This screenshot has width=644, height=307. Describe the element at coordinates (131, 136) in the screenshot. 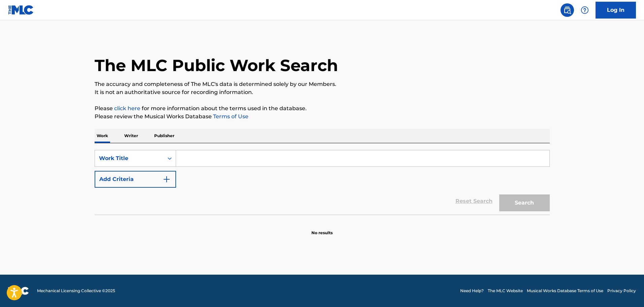

I see `p: Writer` at that location.